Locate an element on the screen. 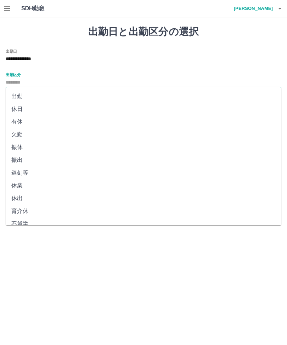 This screenshot has width=287, height=345. li: 不就労 is located at coordinates (143, 224).